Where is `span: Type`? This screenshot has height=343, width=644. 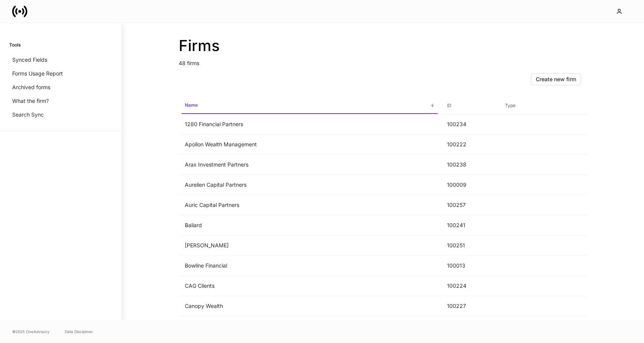
span: Type is located at coordinates (544, 105).